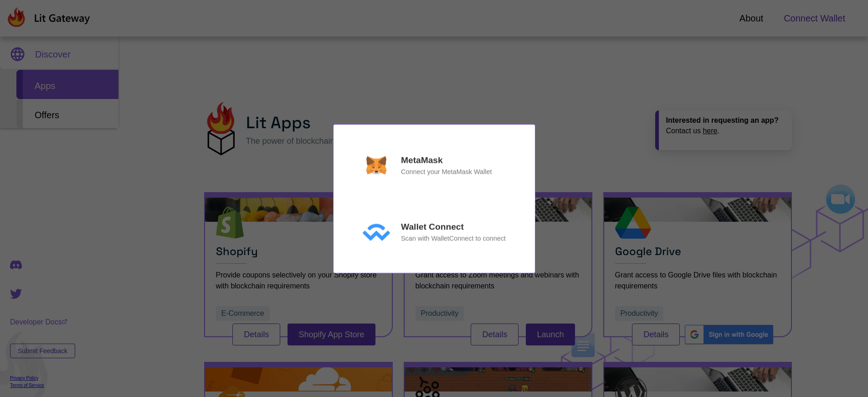 The width and height of the screenshot is (868, 397). Describe the element at coordinates (433, 227) in the screenshot. I see `p: Wallet Connect` at that location.